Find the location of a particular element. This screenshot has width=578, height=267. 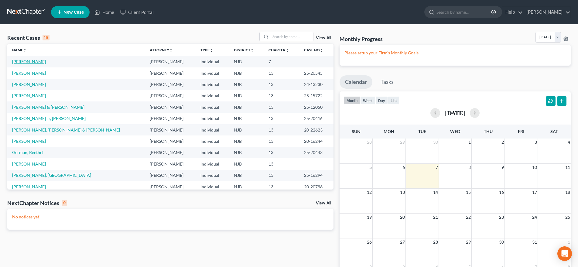

a: Nameunfold_more is located at coordinates (19, 50).